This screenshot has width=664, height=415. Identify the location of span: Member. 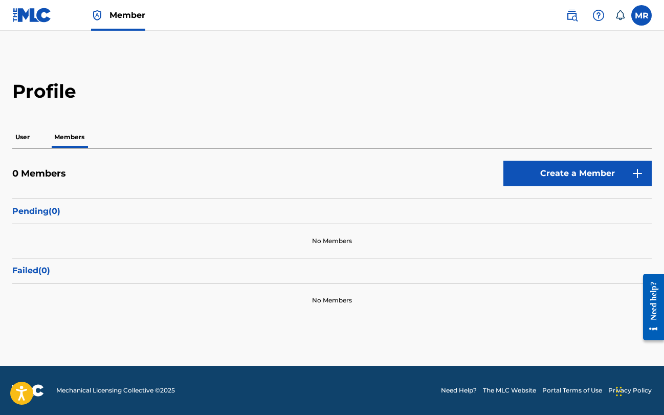
(127, 15).